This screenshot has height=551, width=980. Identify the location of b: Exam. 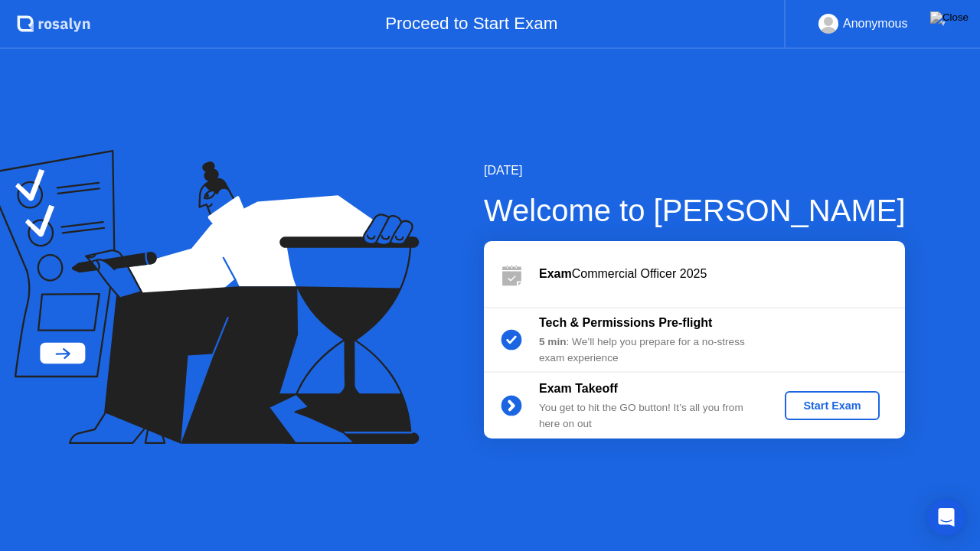
(555, 273).